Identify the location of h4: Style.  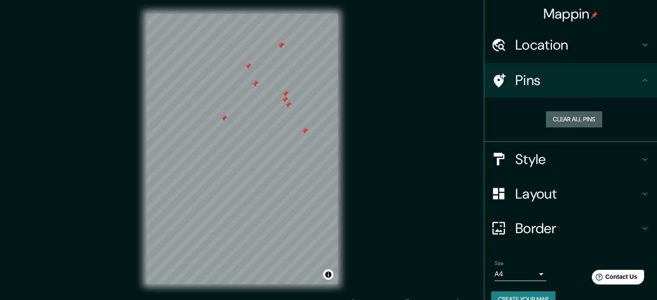
(577, 159).